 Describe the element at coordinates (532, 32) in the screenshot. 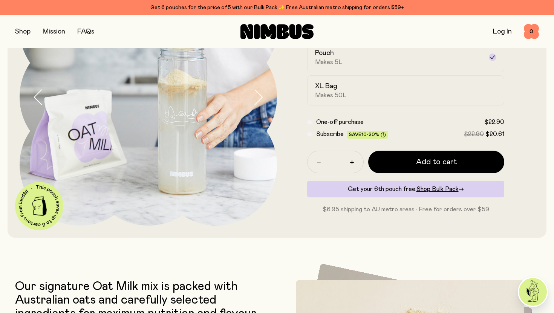

I see `span: 0` at that location.